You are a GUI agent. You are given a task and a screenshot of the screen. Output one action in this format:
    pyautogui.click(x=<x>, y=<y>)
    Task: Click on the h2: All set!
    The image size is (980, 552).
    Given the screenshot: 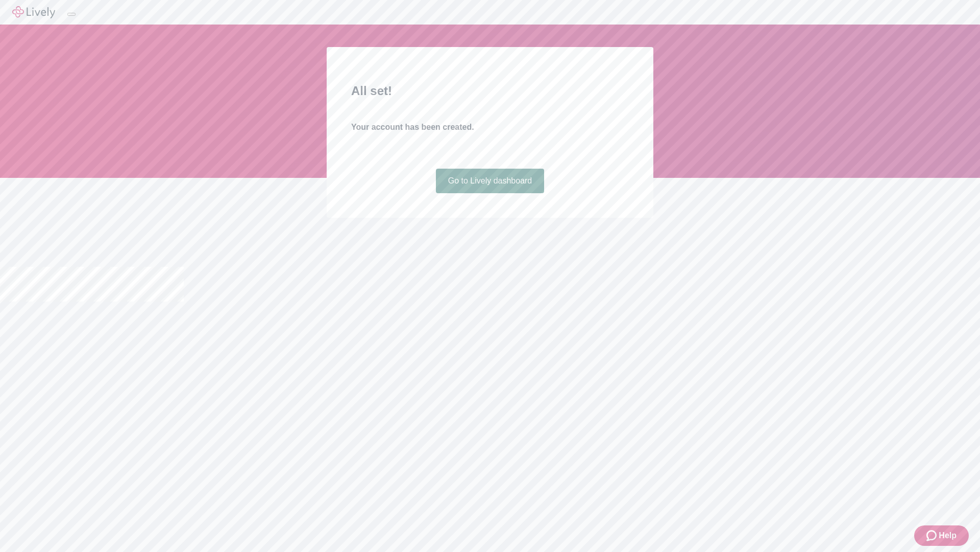 What is the action you would take?
    pyautogui.click(x=490, y=91)
    